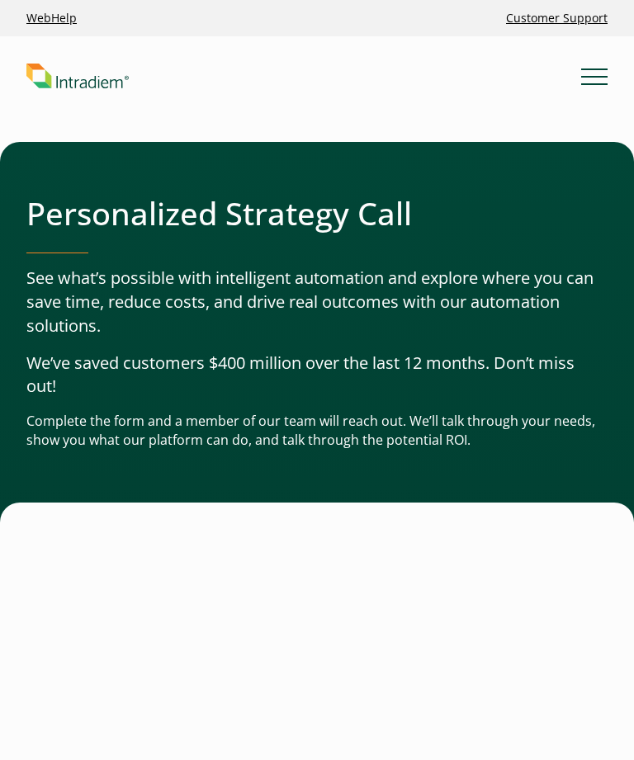  What do you see at coordinates (78, 76) in the screenshot?
I see `img: Intradiem` at bounding box center [78, 76].